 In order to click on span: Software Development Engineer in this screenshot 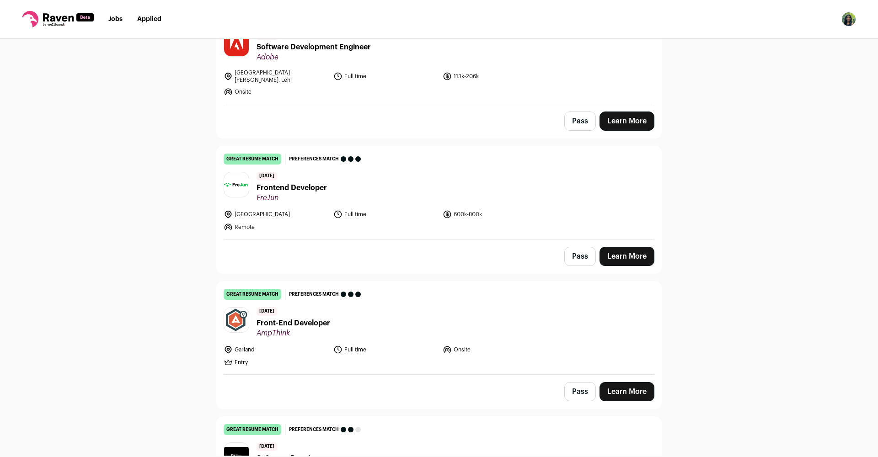, I will do `click(314, 47)`.